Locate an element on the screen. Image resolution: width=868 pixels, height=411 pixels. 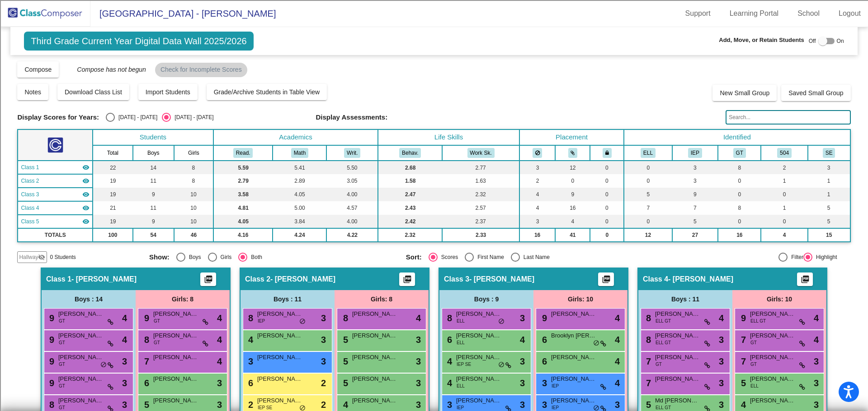
td: 5.41 is located at coordinates (299, 167).